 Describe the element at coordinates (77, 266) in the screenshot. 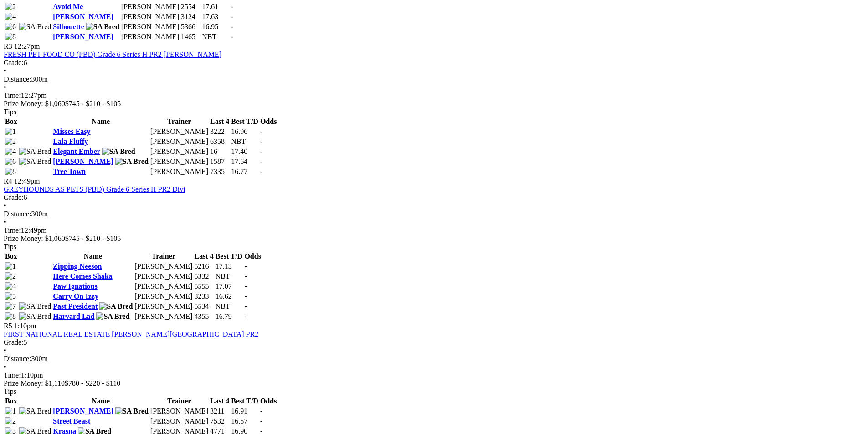

I see `a: Zipping Neeson` at that location.